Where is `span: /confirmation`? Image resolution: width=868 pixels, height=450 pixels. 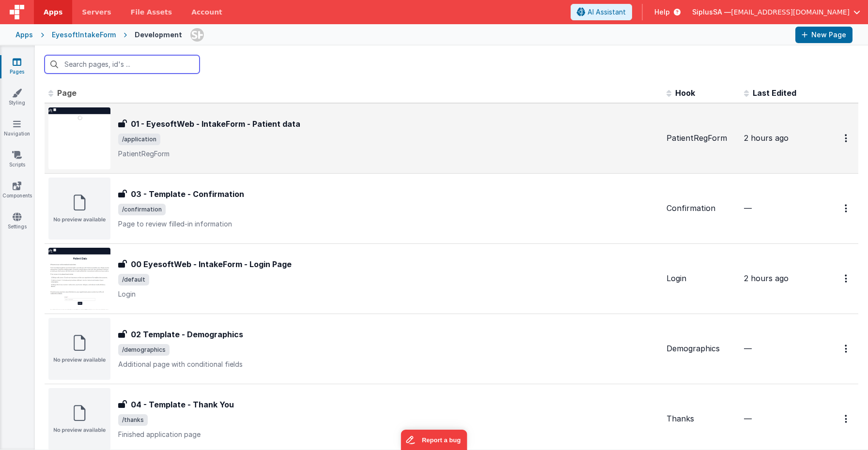 span: /confirmation is located at coordinates (142, 209).